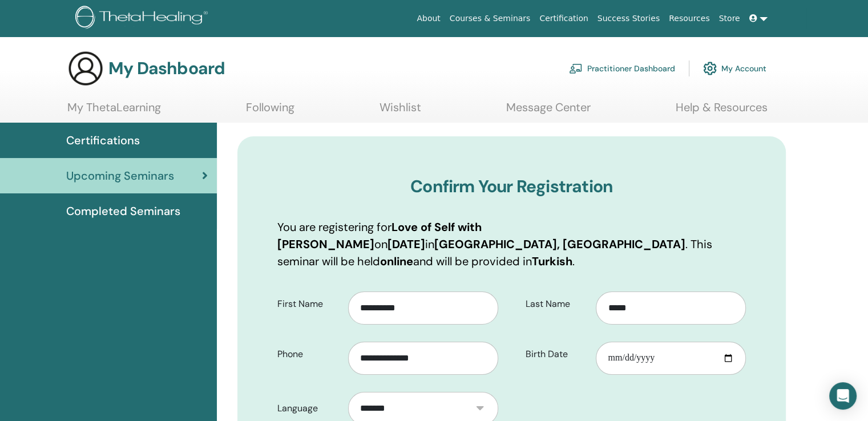  What do you see at coordinates (730, 18) in the screenshot?
I see `a: Store` at bounding box center [730, 18].